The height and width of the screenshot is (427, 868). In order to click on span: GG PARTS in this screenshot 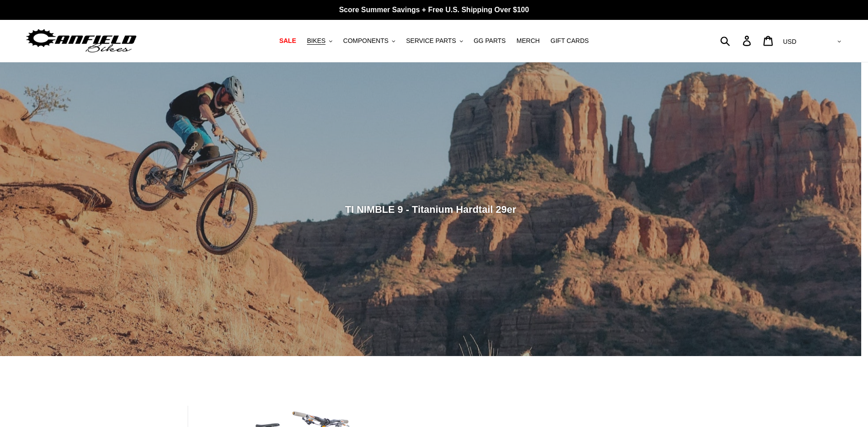, I will do `click(489, 41)`.